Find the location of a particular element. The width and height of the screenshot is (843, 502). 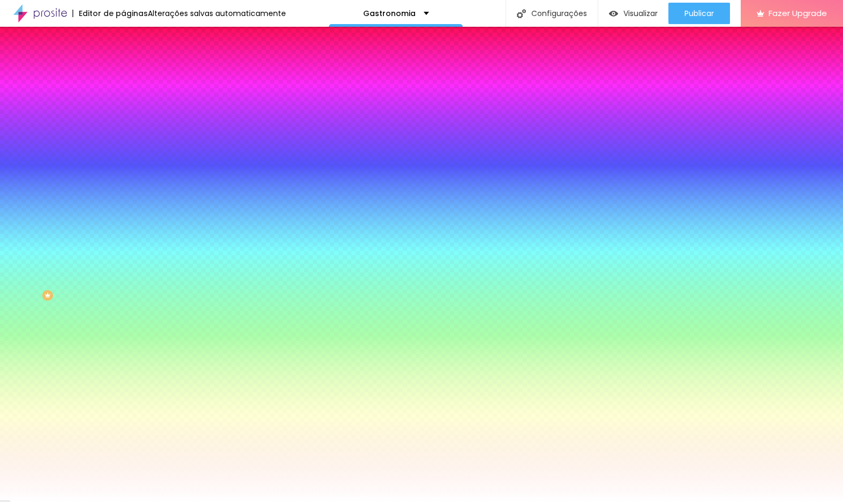

span: Fazer Upgrade is located at coordinates (798, 13).